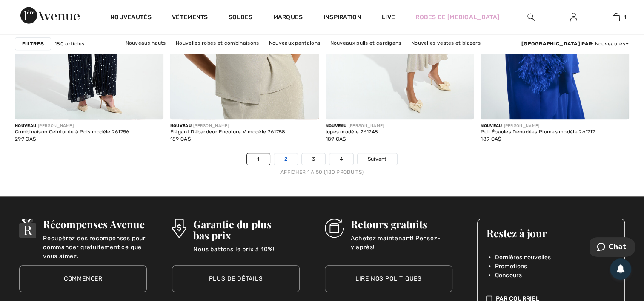  What do you see at coordinates (575, 44) in the screenshot?
I see `div: : Nouveautés` at bounding box center [575, 44].